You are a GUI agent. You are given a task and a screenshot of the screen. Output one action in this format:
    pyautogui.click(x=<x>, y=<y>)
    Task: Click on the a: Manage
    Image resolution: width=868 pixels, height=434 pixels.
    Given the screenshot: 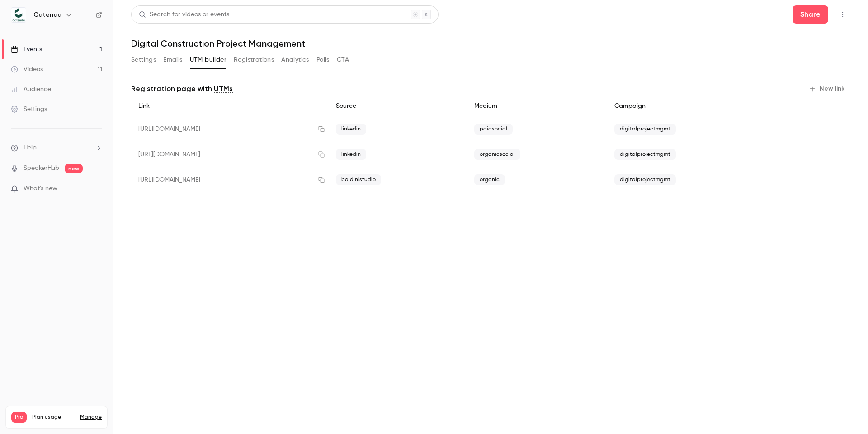 What is the action you would take?
    pyautogui.click(x=91, y=417)
    